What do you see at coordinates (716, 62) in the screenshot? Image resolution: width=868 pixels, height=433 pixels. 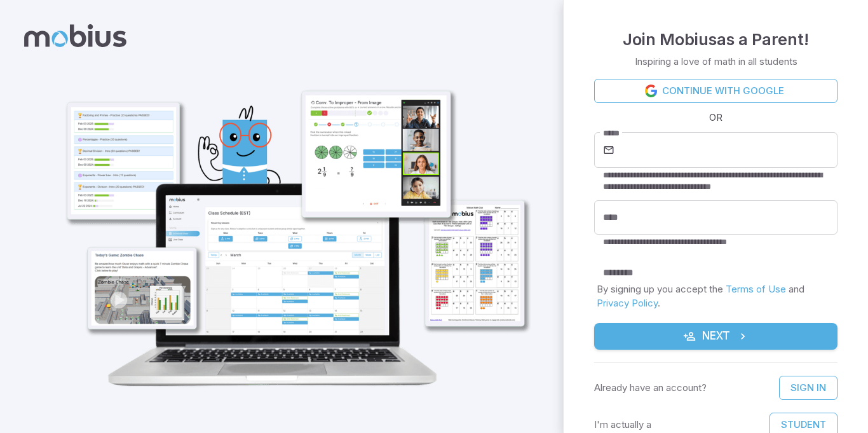 I see `p: Inspiring a love of math in all students` at bounding box center [716, 62].